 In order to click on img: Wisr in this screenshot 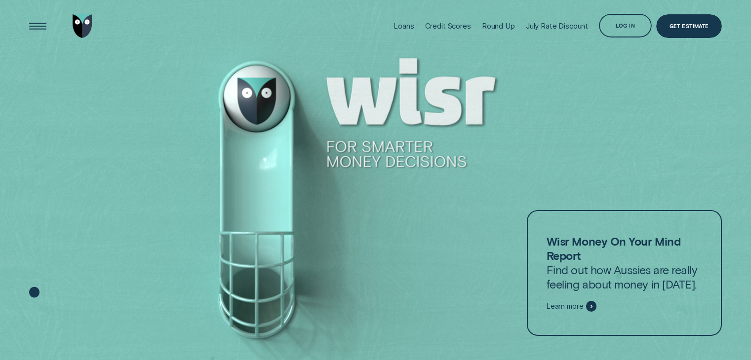, I will do `click(82, 26)`.